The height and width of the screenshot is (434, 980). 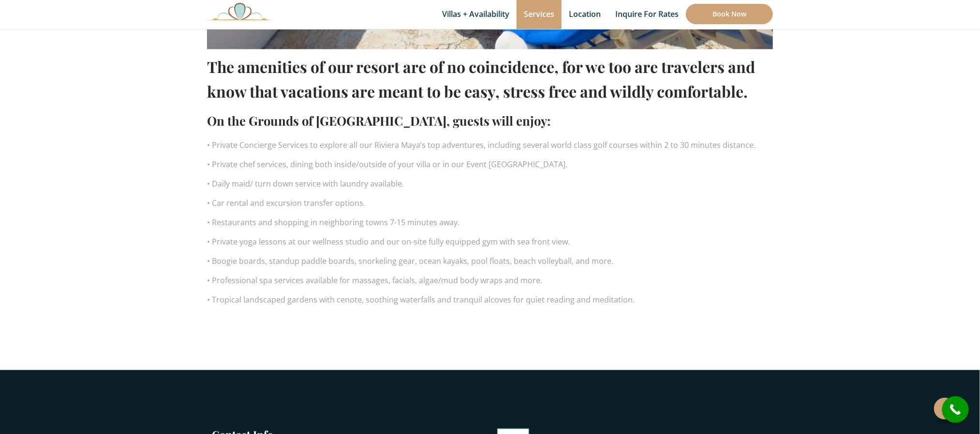 What do you see at coordinates (955, 409) in the screenshot?
I see `i: call` at bounding box center [955, 409].